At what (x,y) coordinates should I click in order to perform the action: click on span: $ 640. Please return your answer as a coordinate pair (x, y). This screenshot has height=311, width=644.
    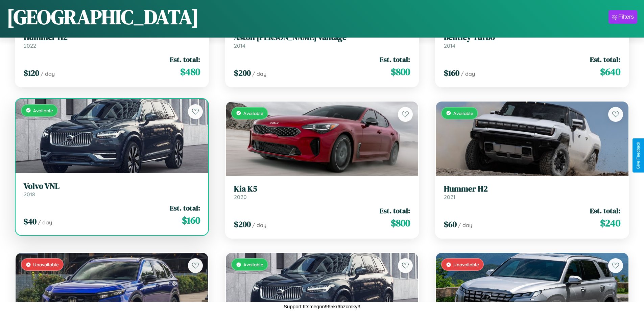
    Looking at the image, I should click on (610, 72).